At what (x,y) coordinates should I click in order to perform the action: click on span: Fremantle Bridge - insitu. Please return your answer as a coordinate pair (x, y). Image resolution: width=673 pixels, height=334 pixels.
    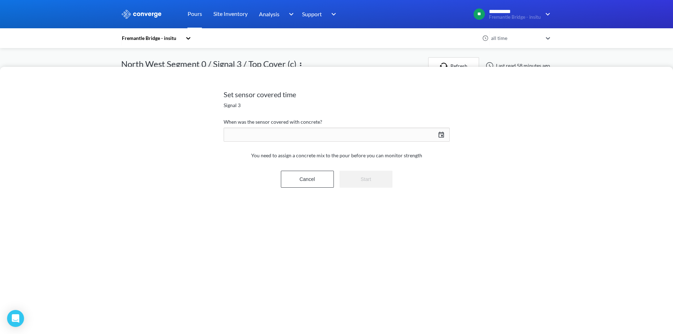
    Looking at the image, I should click on (515, 17).